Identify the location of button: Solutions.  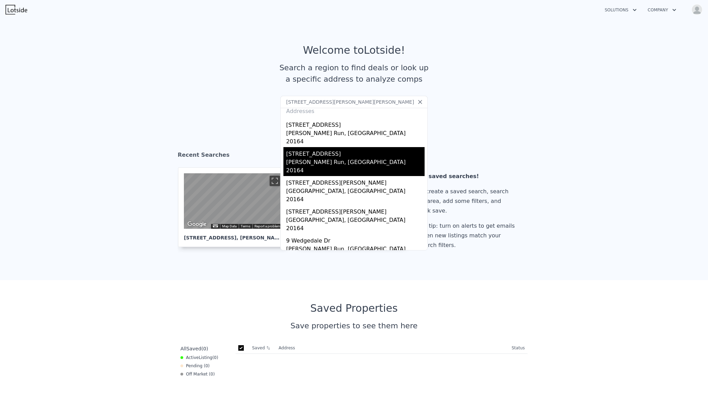
(621, 10).